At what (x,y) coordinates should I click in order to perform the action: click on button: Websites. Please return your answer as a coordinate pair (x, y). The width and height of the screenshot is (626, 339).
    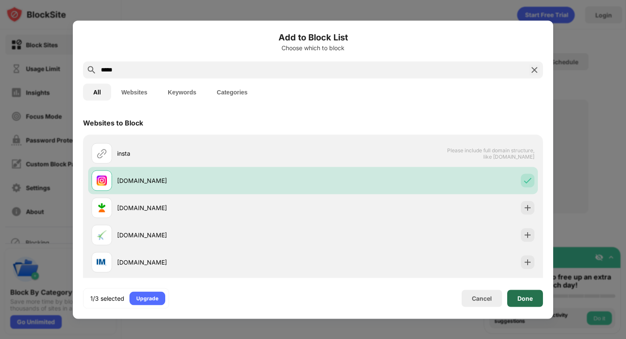
    Looking at the image, I should click on (134, 92).